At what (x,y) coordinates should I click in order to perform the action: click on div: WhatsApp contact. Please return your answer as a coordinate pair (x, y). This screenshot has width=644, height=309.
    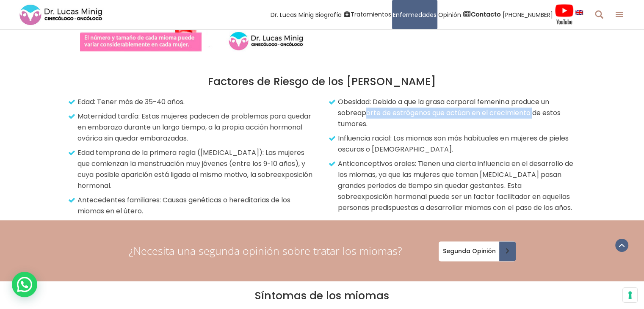
    Looking at the image, I should click on (25, 284).